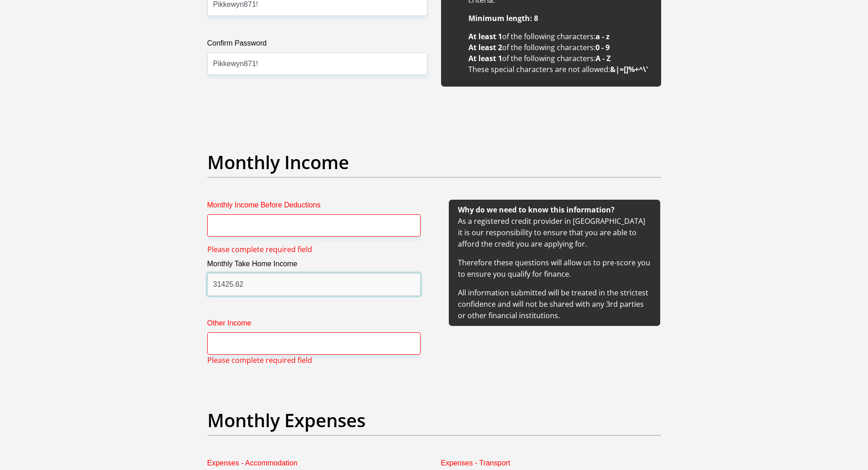 The width and height of the screenshot is (868, 470). I want to click on label: Other Income, so click(314, 325).